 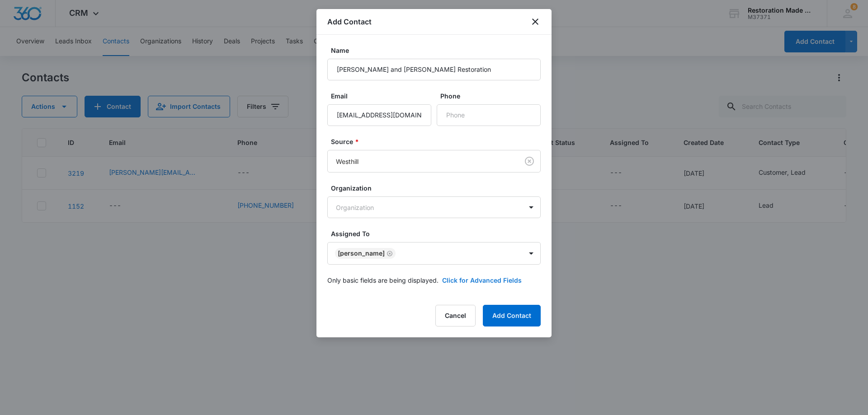 I want to click on p: Only basic fields are being displayed., so click(x=383, y=280).